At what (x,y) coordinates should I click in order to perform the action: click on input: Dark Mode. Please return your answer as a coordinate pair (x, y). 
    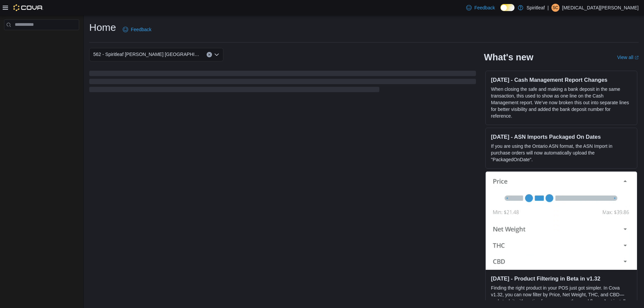
    Looking at the image, I should click on (507, 7).